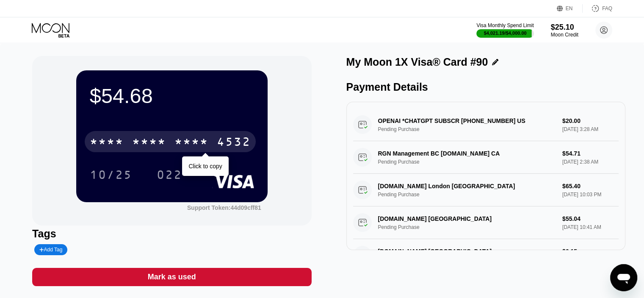 The height and width of the screenshot is (298, 644). Describe the element at coordinates (417, 62) in the screenshot. I see `div: My Moon 1X Visa® Card #90` at that location.